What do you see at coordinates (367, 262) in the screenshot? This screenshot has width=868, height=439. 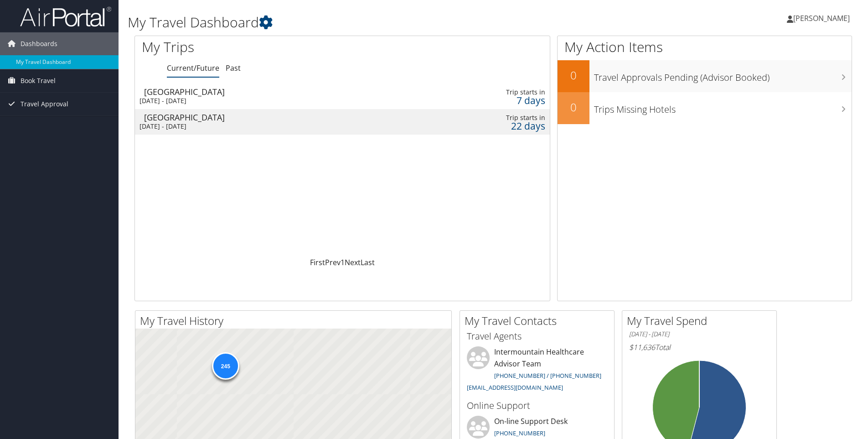 I see `a: Last` at bounding box center [367, 262].